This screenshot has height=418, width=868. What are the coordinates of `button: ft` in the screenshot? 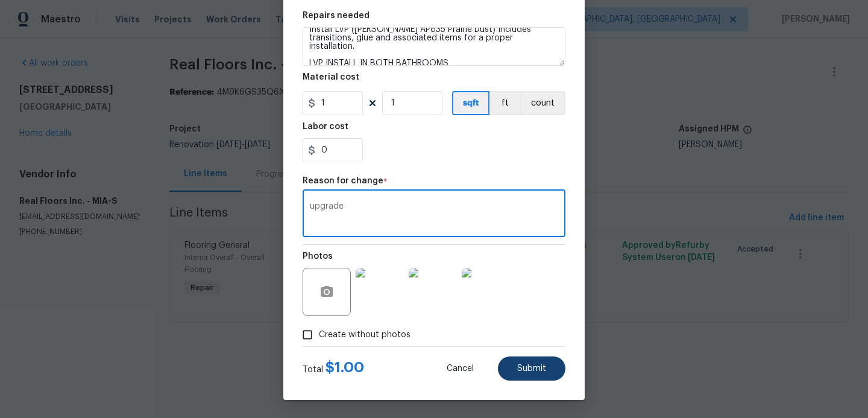 It's located at (504, 103).